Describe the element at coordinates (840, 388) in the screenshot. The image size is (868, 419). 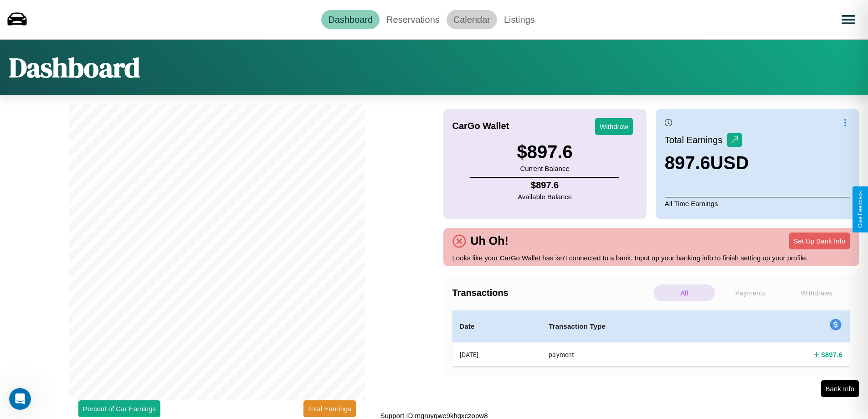
I see `button: Bank Info` at that location.